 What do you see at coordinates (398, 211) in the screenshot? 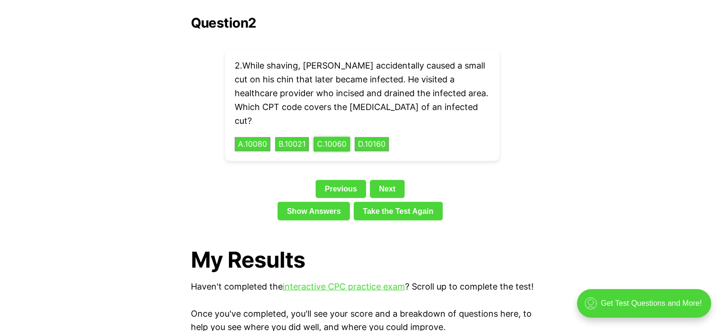
I see `a: Take the Test Again` at bounding box center [398, 211].